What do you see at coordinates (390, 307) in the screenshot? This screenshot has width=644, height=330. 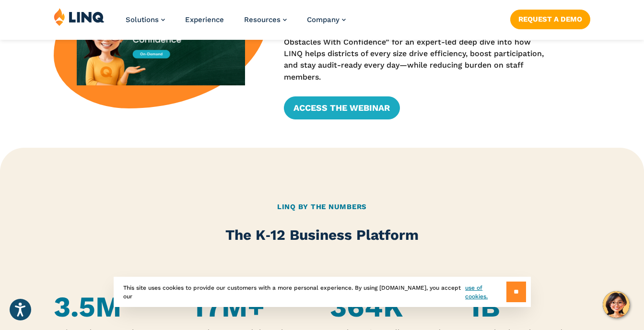 I see `h4: 364K` at bounding box center [390, 307].